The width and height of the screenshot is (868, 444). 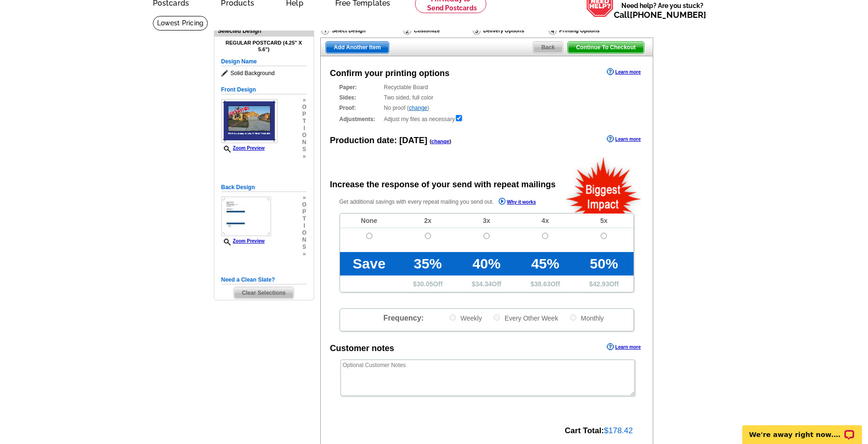 I want to click on img: biggestImpact.png, so click(x=604, y=184).